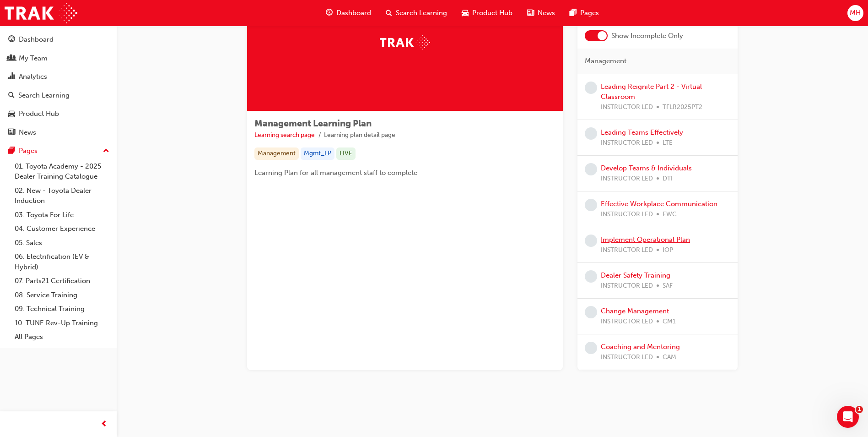 The width and height of the screenshot is (868, 437). What do you see at coordinates (641, 132) in the screenshot?
I see `a: Leading Teams Effectively` at bounding box center [641, 132].